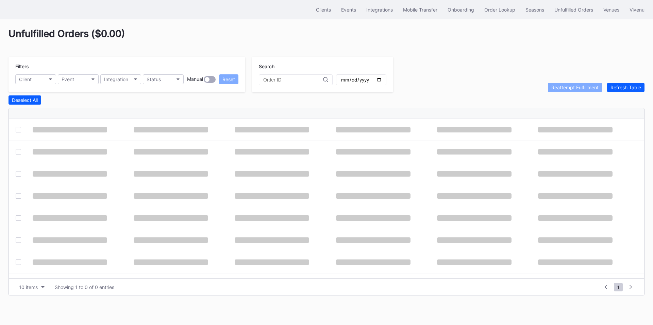 This screenshot has height=325, width=653. What do you see at coordinates (574, 10) in the screenshot?
I see `a: Unfulfilled Orders` at bounding box center [574, 10].